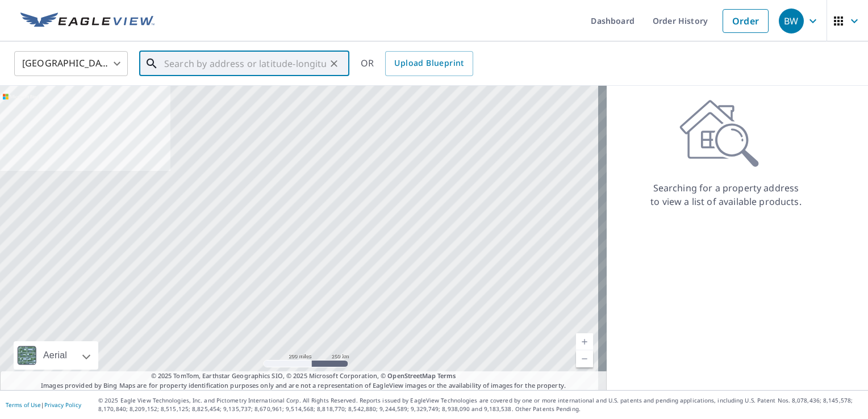 This screenshot has width=868, height=419. I want to click on a: Terms of Use, so click(23, 405).